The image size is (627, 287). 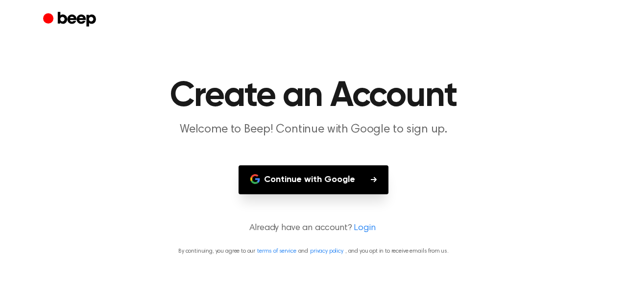 What do you see at coordinates (365, 228) in the screenshot?
I see `a: Login` at bounding box center [365, 228].